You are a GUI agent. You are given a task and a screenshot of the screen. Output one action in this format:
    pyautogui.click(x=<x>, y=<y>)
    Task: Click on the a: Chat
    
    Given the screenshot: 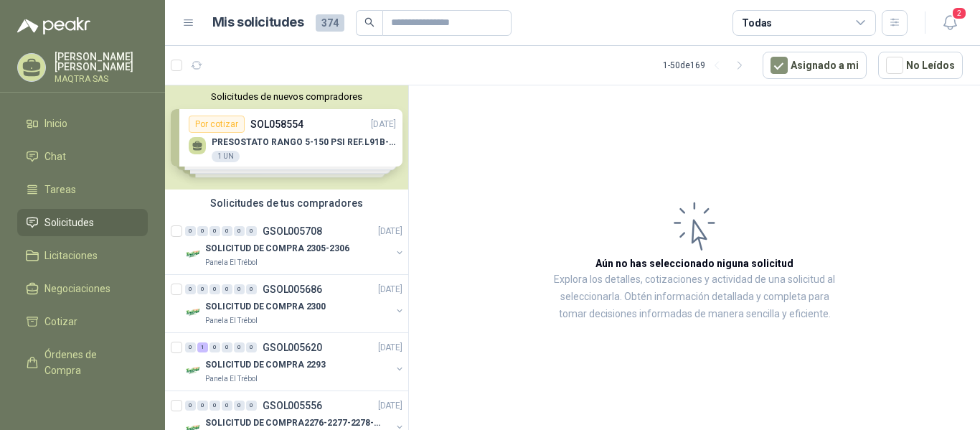 What is the action you would take?
    pyautogui.click(x=82, y=156)
    